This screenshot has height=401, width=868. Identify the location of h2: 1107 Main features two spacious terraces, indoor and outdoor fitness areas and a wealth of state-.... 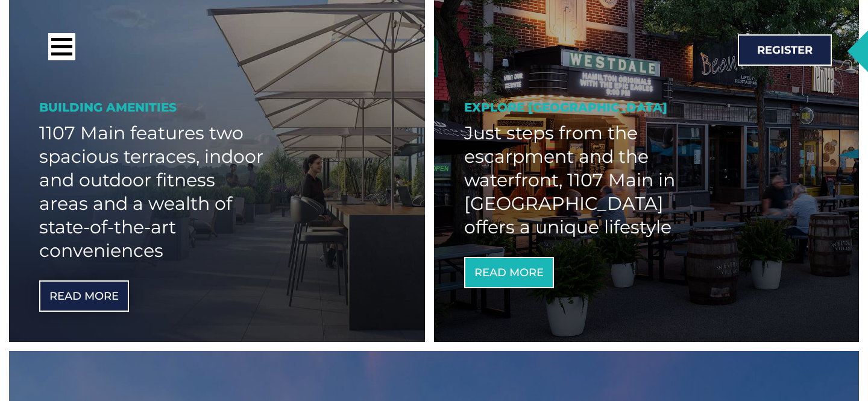
(153, 192).